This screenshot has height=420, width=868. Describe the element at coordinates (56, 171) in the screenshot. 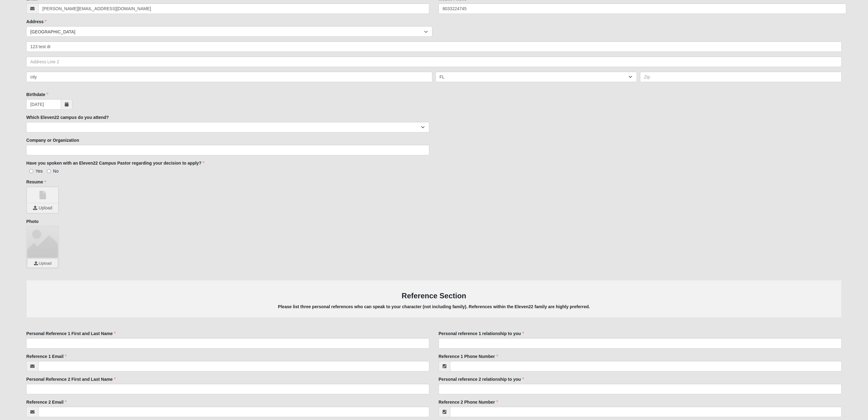

I see `span: No` at that location.